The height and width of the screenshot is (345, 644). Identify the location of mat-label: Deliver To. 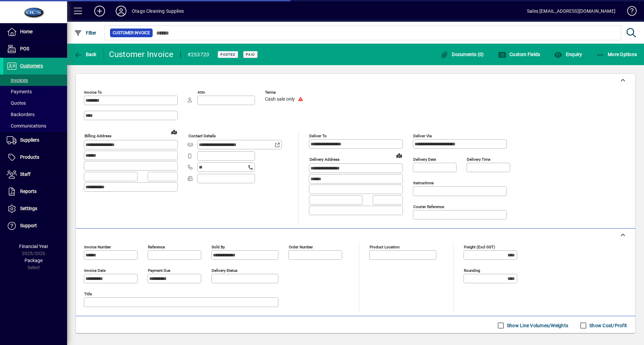
(318, 136).